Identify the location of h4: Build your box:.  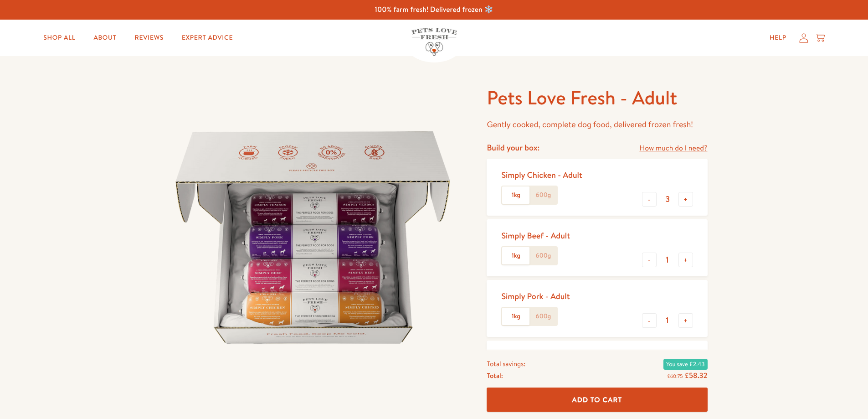
(513, 147).